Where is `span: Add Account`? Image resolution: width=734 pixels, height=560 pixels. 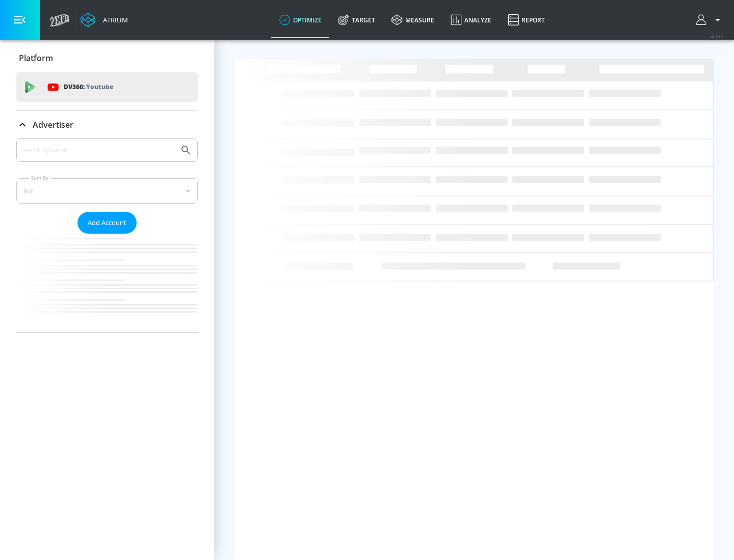
span: Add Account is located at coordinates (107, 223).